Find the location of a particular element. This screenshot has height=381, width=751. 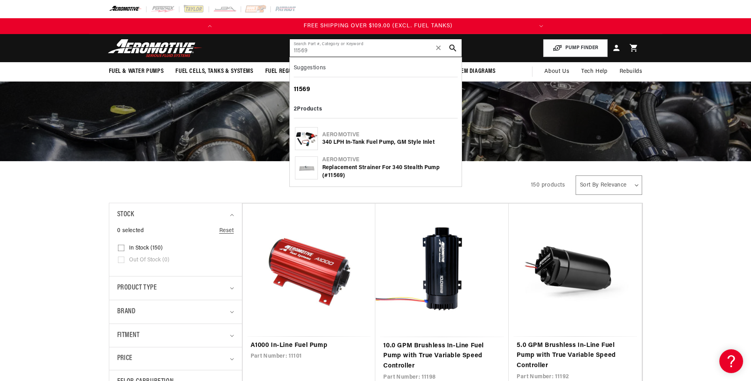

a: 10.0 GPM Brushless In-Line Fuel Pump with True Variable Speed Controller is located at coordinates (442, 356).